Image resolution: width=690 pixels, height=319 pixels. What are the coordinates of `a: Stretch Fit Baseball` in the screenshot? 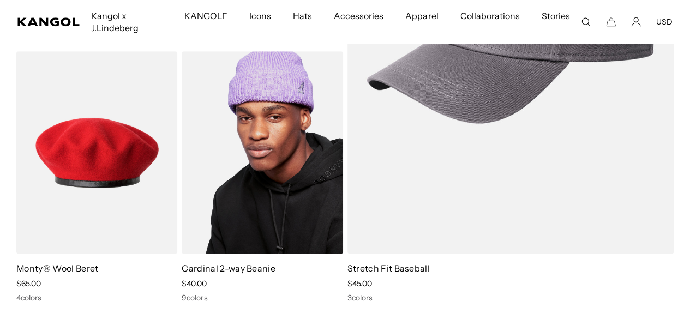 It's located at (388, 268).